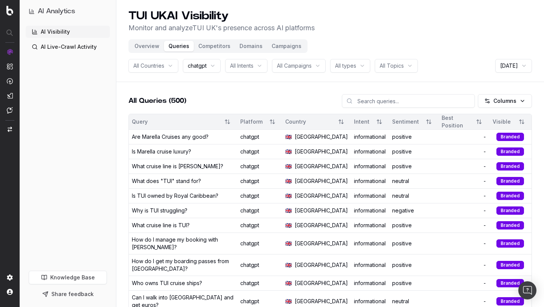  Describe the element at coordinates (10, 277) in the screenshot. I see `img: Setting` at that location.